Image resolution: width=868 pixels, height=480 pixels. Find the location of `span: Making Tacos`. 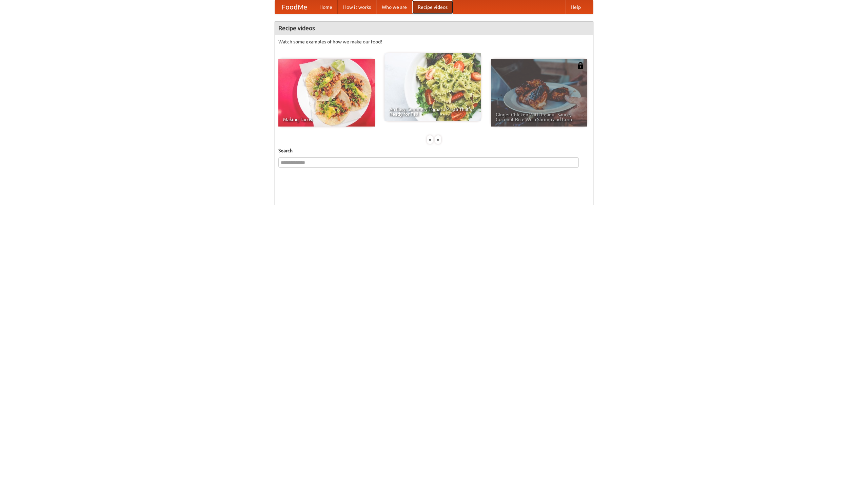

span: Making Tacos is located at coordinates (326, 119).